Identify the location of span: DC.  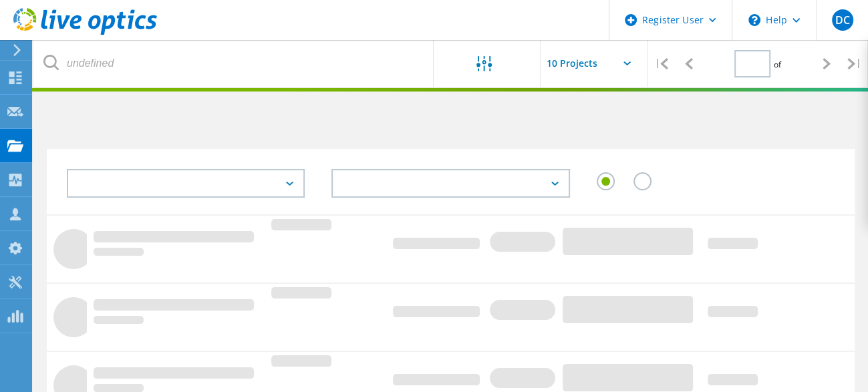
(842, 20).